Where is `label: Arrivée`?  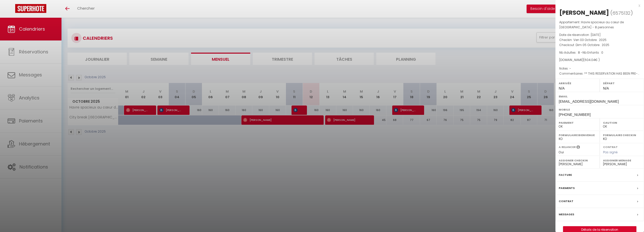
label: Arrivée is located at coordinates (578, 83).